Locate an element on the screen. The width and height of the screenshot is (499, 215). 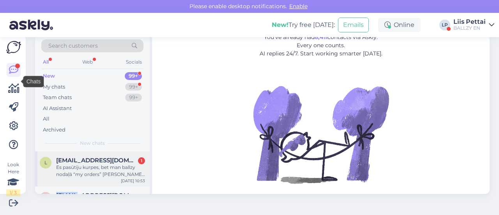
div: LP is located at coordinates (444, 25).